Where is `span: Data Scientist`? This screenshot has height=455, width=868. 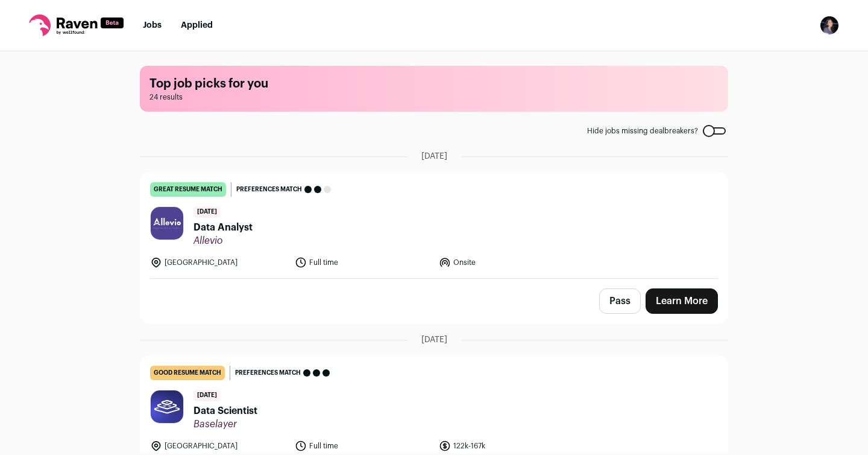
span: Data Scientist is located at coordinates (225, 410).